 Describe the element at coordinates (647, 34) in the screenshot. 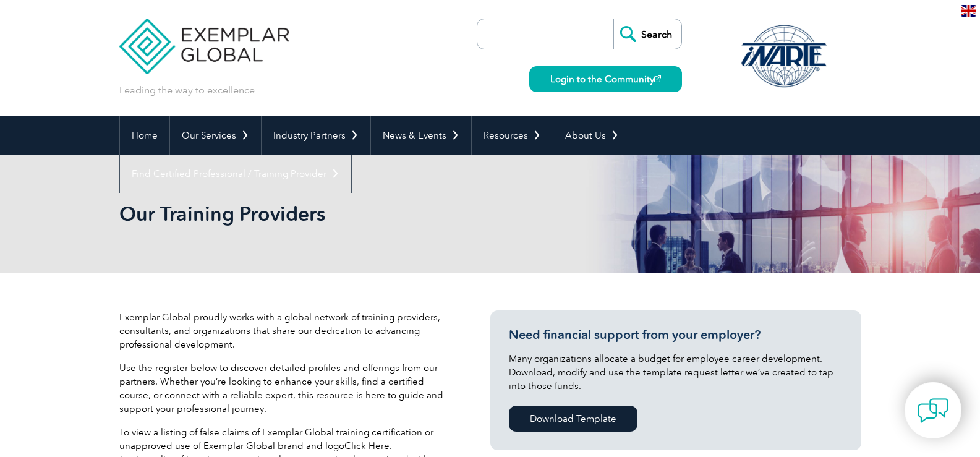

I see `input: Search` at that location.